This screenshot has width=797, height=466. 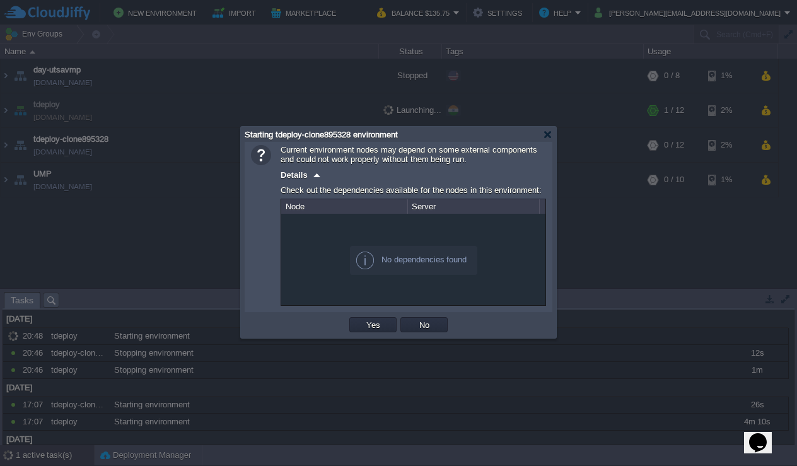 What do you see at coordinates (373, 325) in the screenshot?
I see `button: Yes` at bounding box center [373, 325].